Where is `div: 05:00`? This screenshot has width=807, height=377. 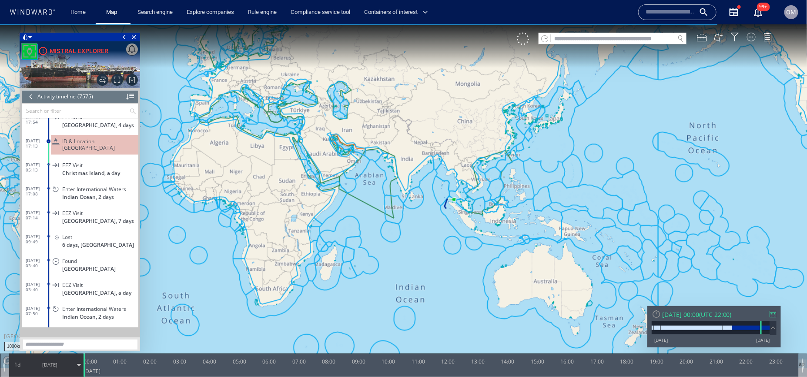 div: 05:00 is located at coordinates (239, 336).